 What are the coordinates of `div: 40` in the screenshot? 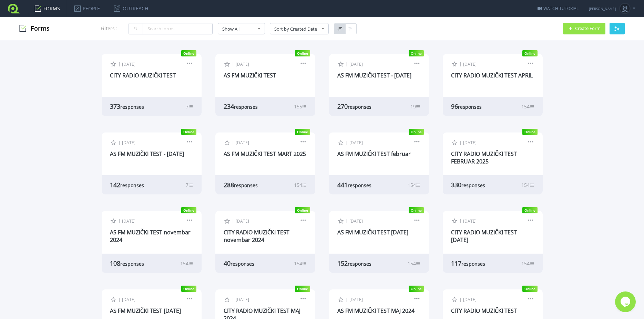 It's located at (249, 263).